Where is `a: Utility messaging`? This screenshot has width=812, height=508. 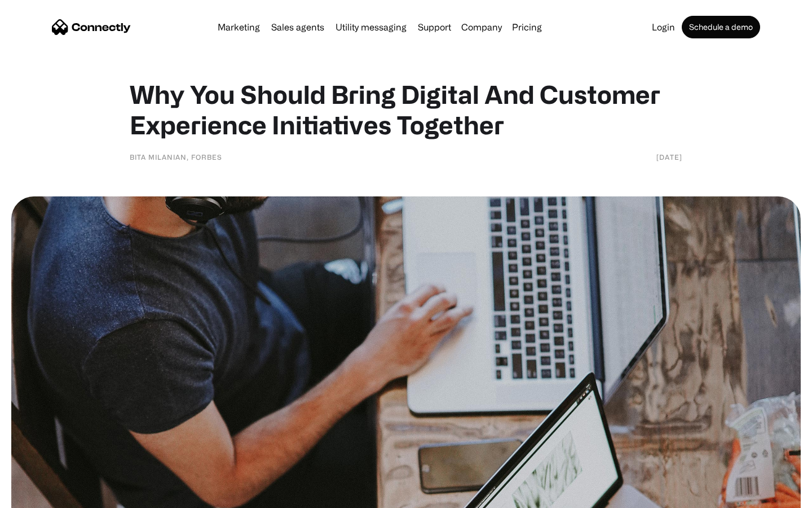 a: Utility messaging is located at coordinates (371, 27).